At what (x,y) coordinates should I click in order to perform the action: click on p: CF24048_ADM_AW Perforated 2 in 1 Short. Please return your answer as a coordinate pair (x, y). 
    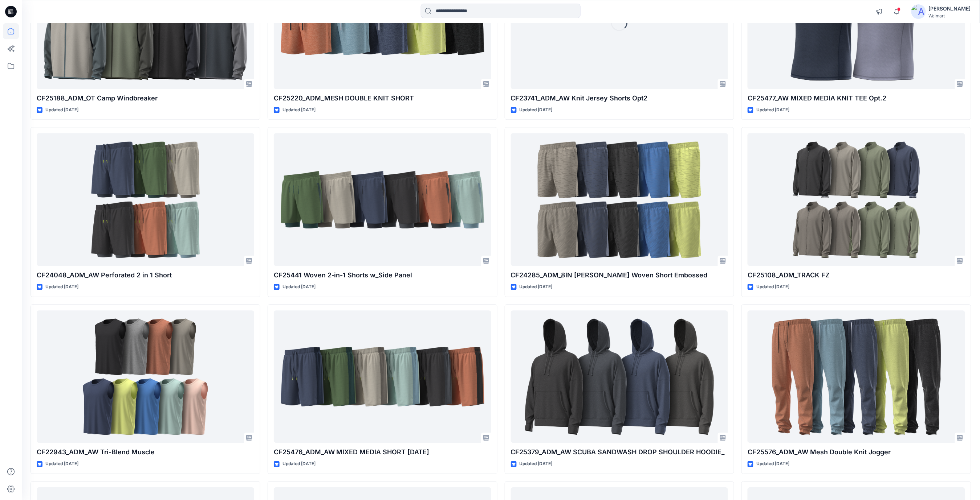
    Looking at the image, I should click on (145, 275).